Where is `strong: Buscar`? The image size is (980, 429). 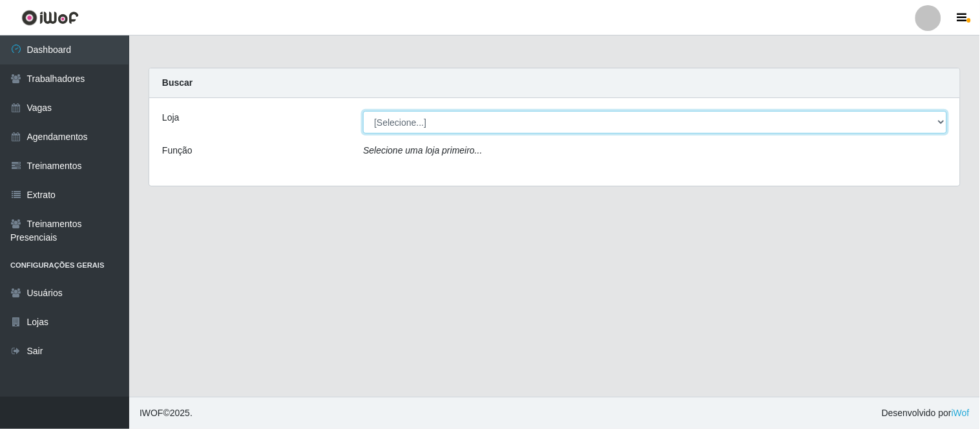 strong: Buscar is located at coordinates (177, 82).